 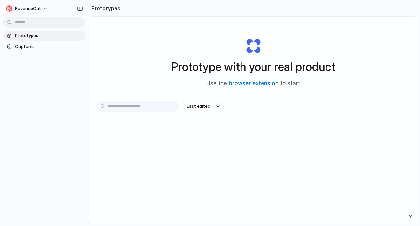 I want to click on button: Last edited, so click(x=203, y=106).